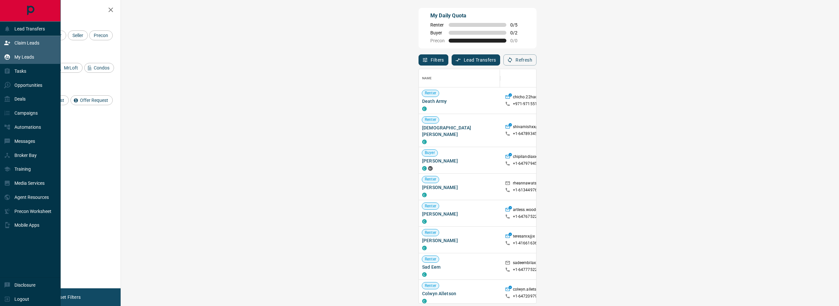  Describe the element at coordinates (532, 210) in the screenshot. I see `p: artless.wooded_xx@x` at that location.